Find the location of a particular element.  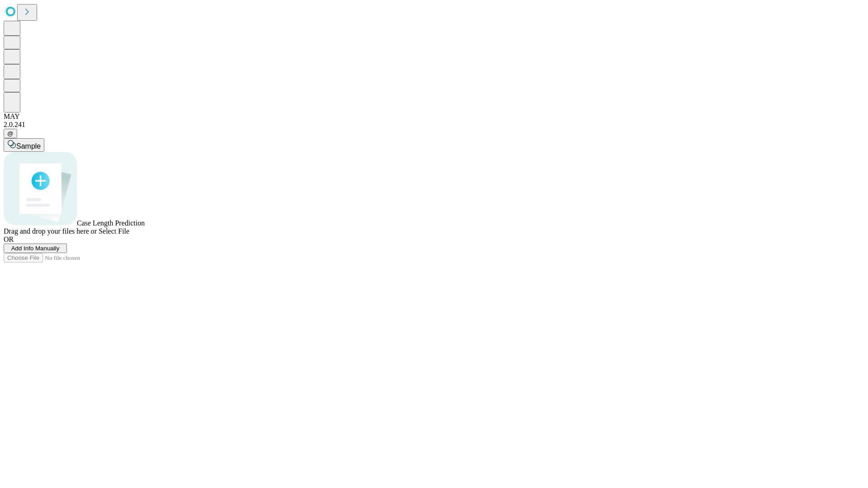

span: OR is located at coordinates (8, 239).